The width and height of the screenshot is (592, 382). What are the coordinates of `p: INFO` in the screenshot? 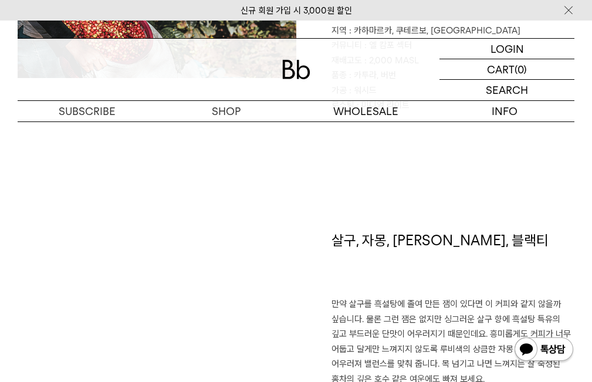 It's located at (504, 111).